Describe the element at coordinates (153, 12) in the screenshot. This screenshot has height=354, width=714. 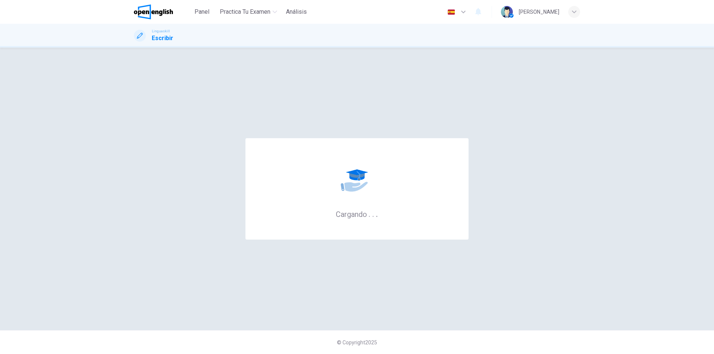
I see `img: OpenEnglish logo` at that location.